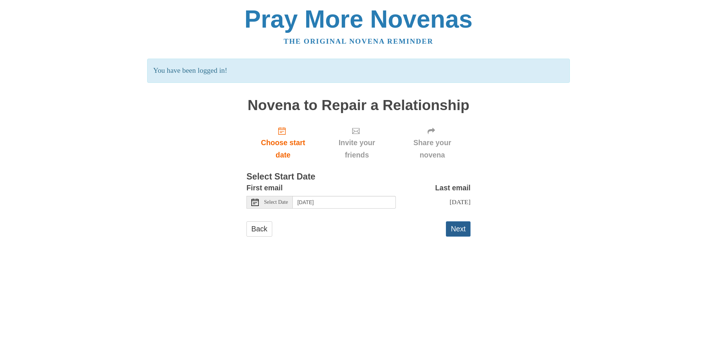 This screenshot has height=340, width=717. What do you see at coordinates (283, 149) in the screenshot?
I see `span: Choose start date` at bounding box center [283, 149].